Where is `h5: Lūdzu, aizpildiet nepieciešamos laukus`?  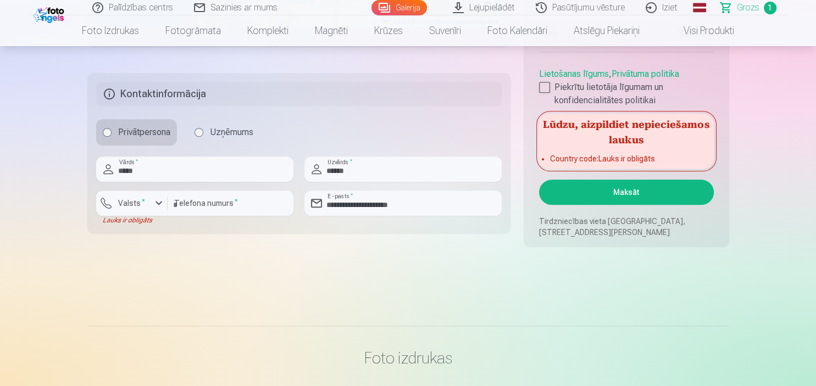 h5: Lūdzu, aizpildiet nepieciešamos laukus is located at coordinates (626, 131).